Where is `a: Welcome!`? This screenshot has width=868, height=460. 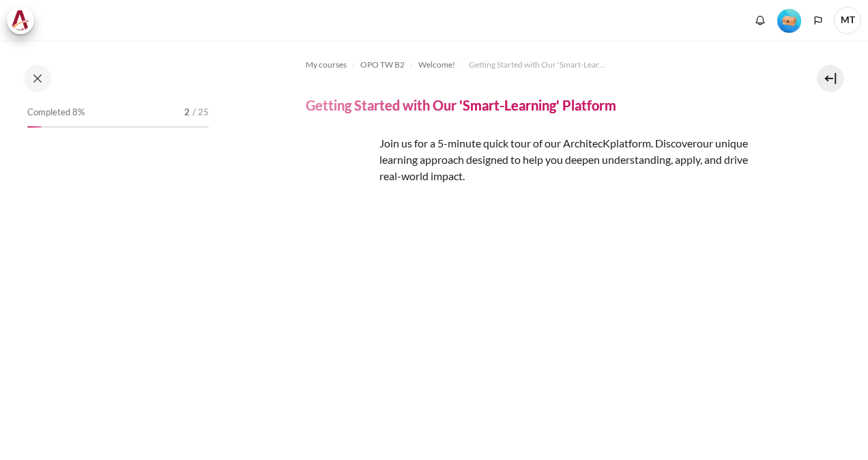
a: Welcome! is located at coordinates (436, 65).